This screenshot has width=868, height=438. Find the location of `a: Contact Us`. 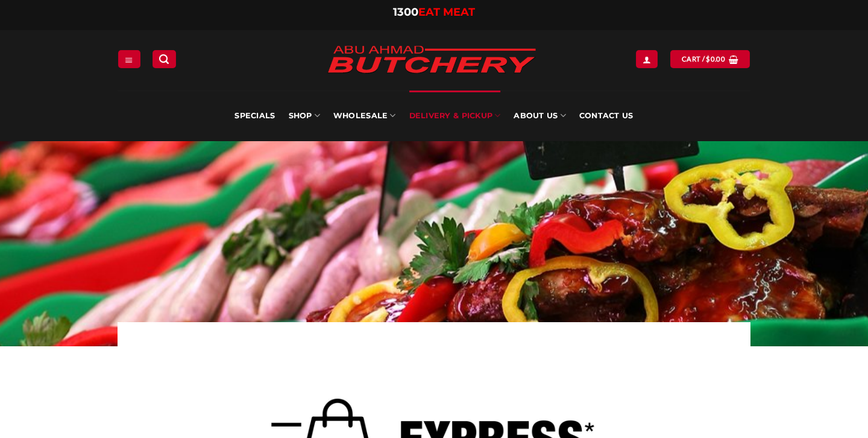

a: Contact Us is located at coordinates (606, 116).